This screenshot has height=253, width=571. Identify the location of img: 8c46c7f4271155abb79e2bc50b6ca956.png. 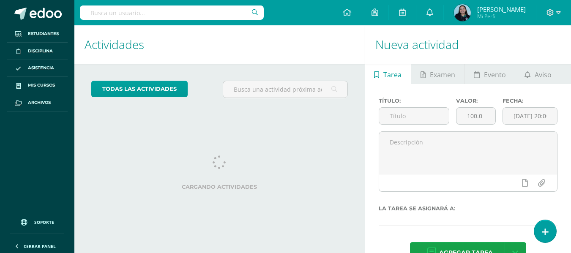
(463, 13).